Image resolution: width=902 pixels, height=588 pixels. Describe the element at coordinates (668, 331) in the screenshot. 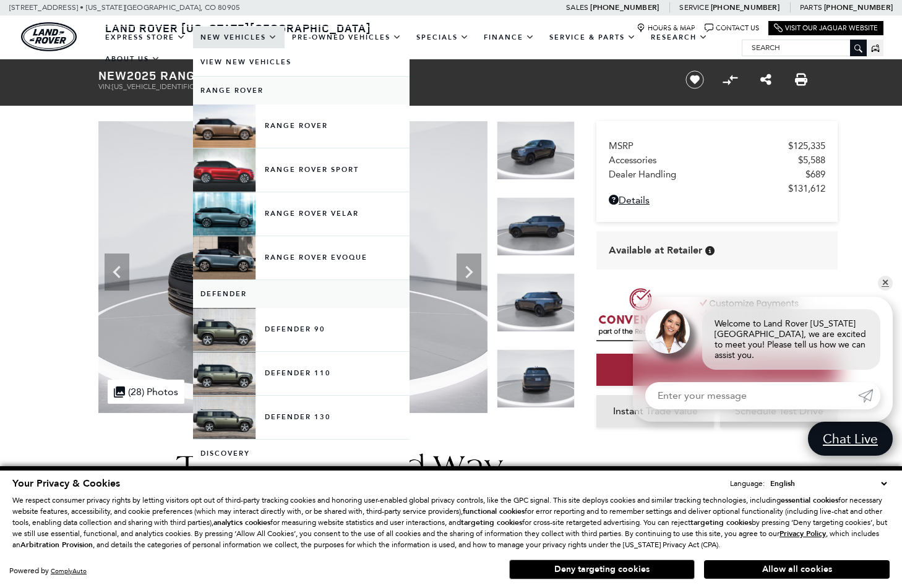

I see `img: Agent profile photo` at that location.